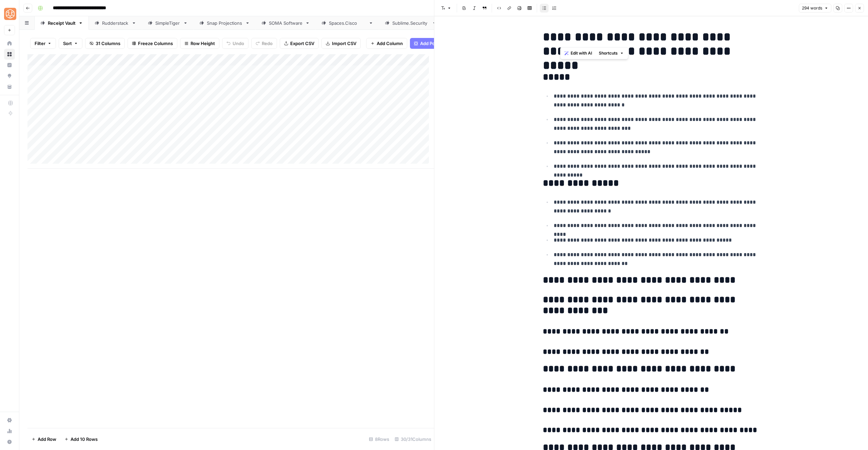  I want to click on button: Row Height, so click(200, 43).